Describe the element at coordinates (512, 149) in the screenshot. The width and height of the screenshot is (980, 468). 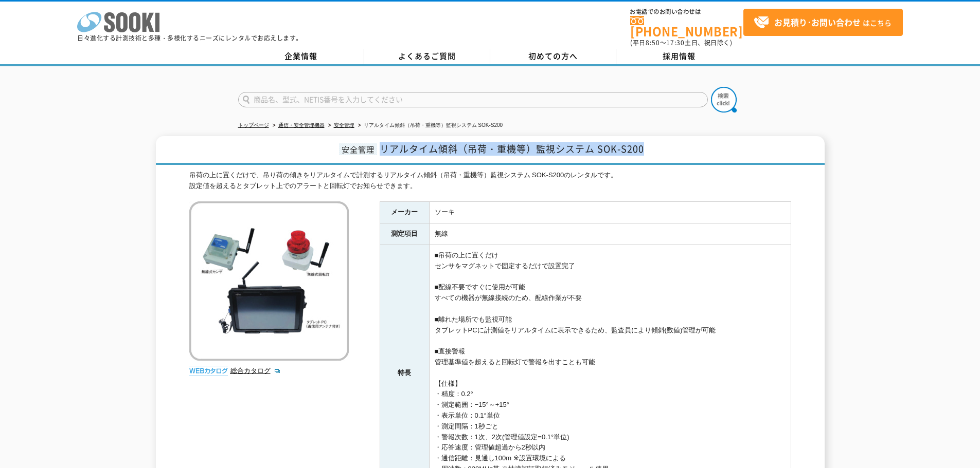
I see `span: リアルタイム傾斜（吊荷・重機等）監視システム SOK-S200` at that location.